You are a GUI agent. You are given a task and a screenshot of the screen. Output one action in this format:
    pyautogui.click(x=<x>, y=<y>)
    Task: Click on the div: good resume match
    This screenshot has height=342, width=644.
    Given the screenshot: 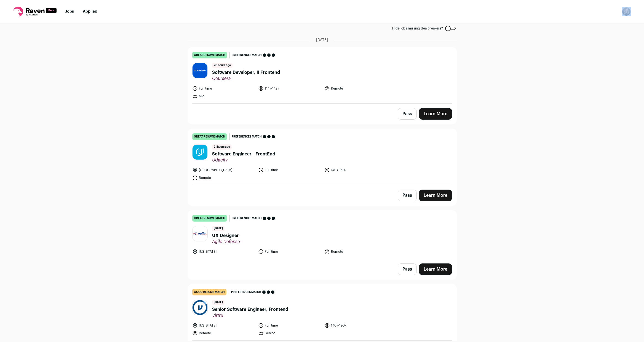 What is the action you would take?
    pyautogui.click(x=210, y=292)
    